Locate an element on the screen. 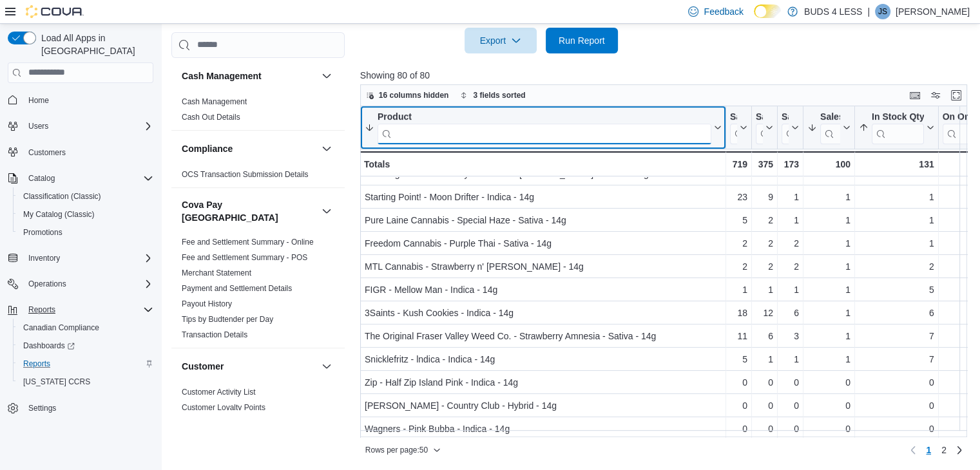 The width and height of the screenshot is (980, 470). div: Customer is located at coordinates (258, 426).